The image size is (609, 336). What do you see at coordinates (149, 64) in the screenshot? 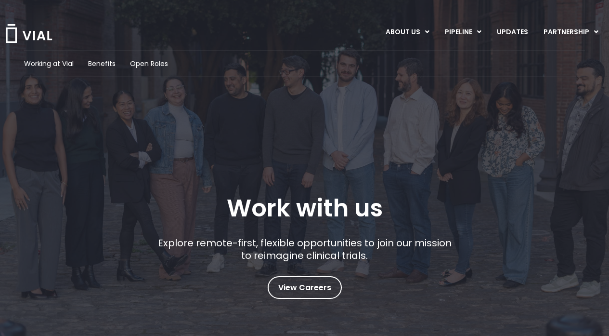
I see `span: Open Roles` at bounding box center [149, 64].